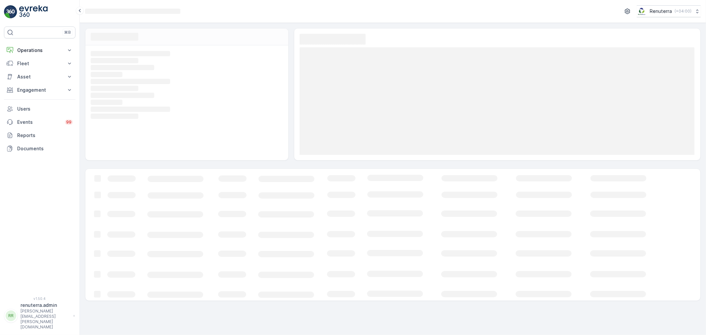  I want to click on button: Engagement, so click(40, 90).